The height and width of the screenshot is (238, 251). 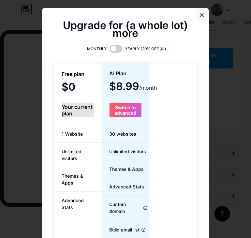 I want to click on span: Upgrade for (a whole lot) more, so click(x=126, y=29).